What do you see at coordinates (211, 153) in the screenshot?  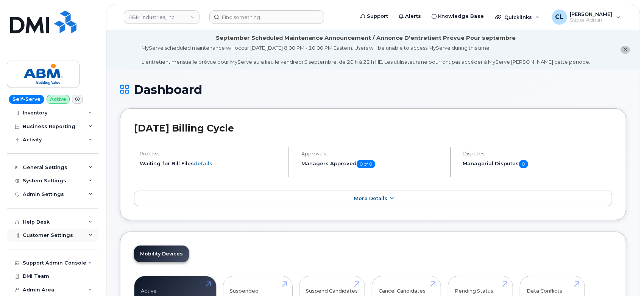 I see `h4: Process` at bounding box center [211, 153].